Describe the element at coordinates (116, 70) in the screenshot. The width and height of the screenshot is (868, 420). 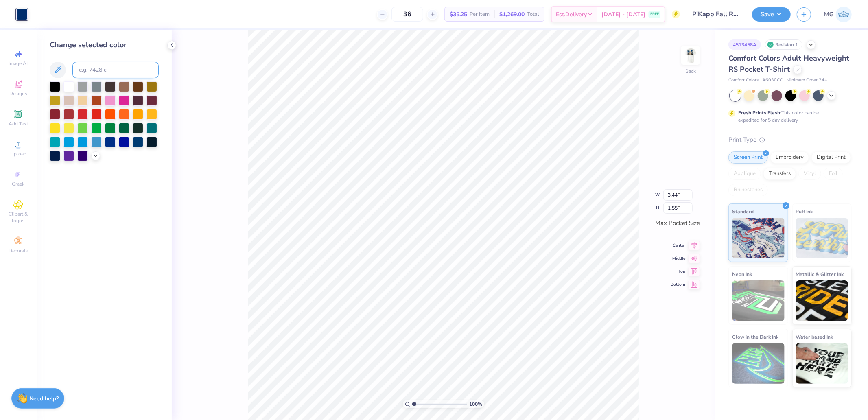
I see `input: e.g. 7428 c` at that location.